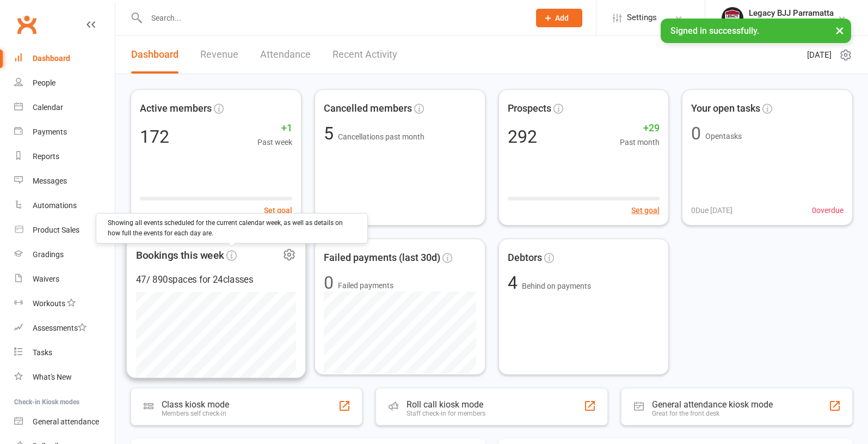 This screenshot has height=444, width=868. I want to click on img: thumb_image1742356836.png, so click(732, 18).